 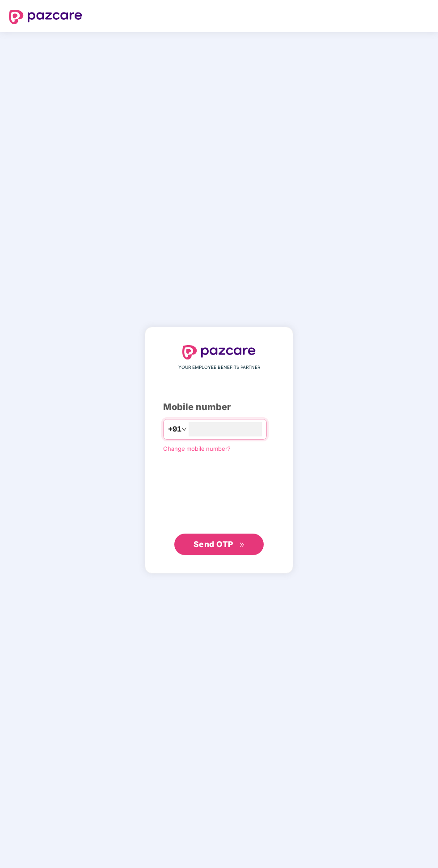 What do you see at coordinates (219, 544) in the screenshot?
I see `button: Send OTPdouble-right` at bounding box center [219, 544].